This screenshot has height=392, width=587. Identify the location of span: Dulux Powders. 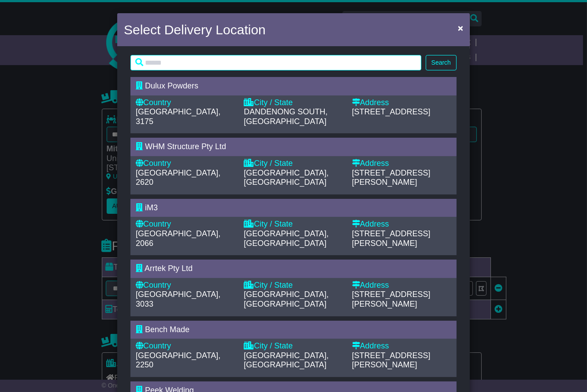
(171, 86).